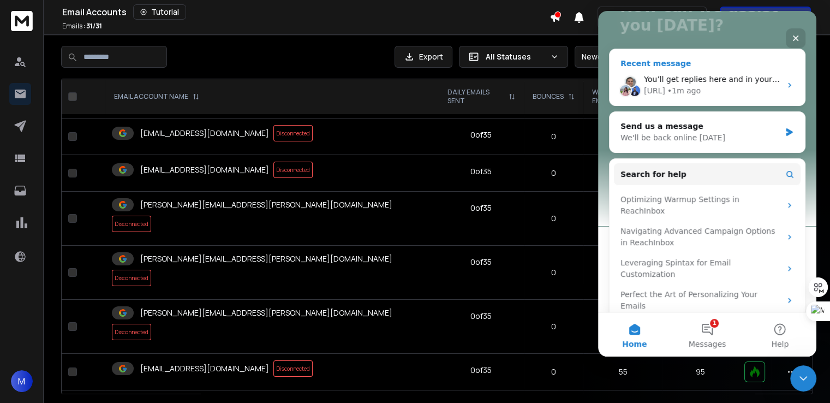  Describe the element at coordinates (476, 97) in the screenshot. I see `p: DAILY EMAILS SENT` at that location.